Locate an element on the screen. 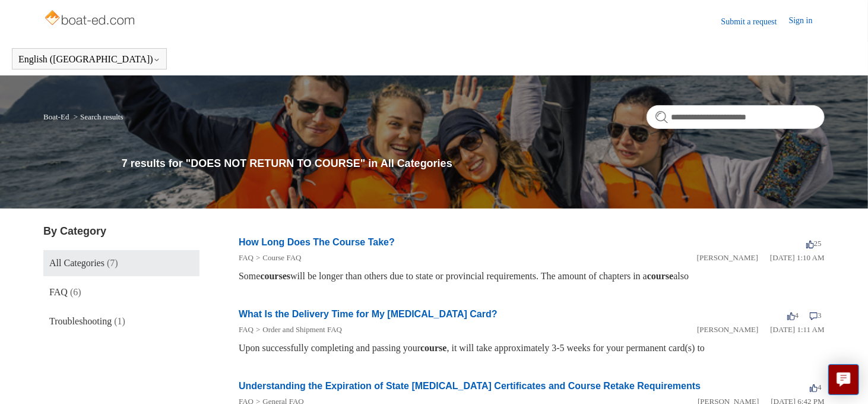 The height and width of the screenshot is (404, 868). span: All Categories is located at coordinates (76, 263).